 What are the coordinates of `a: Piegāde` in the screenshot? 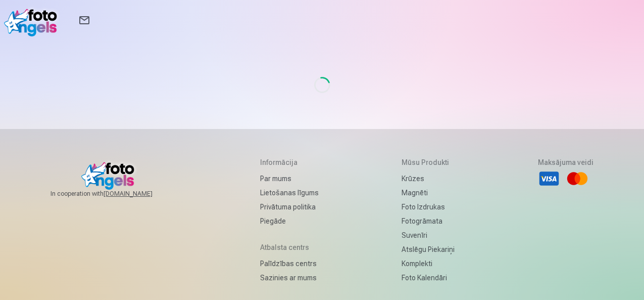 It's located at (289, 221).